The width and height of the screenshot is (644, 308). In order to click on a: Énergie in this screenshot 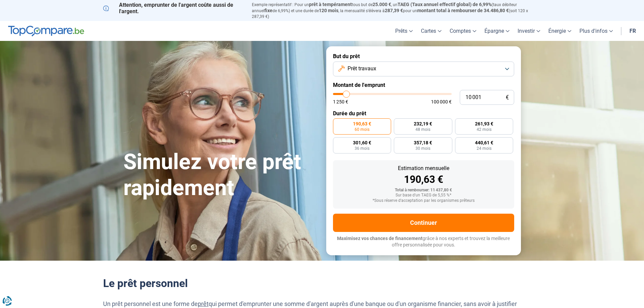, I will do `click(560, 31)`.